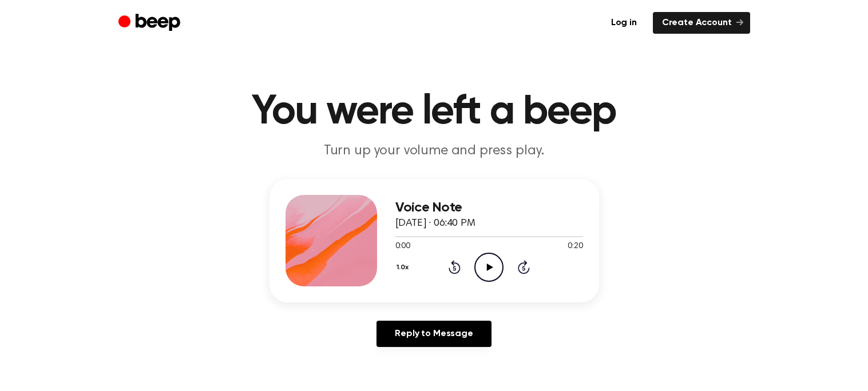 This screenshot has height=391, width=868. Describe the element at coordinates (434, 334) in the screenshot. I see `a: Reply to Message` at that location.